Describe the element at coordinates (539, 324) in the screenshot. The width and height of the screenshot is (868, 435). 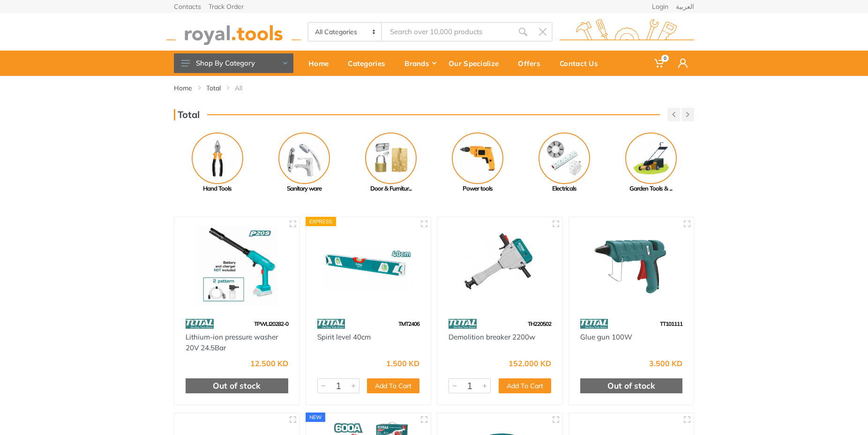
I see `span: TH220502` at that location.